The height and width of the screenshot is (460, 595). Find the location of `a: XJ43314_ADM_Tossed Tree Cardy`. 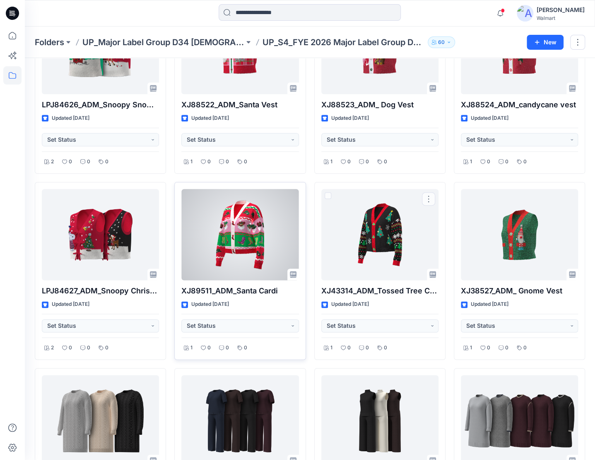

a: XJ43314_ADM_Tossed Tree Cardy is located at coordinates (380, 234).